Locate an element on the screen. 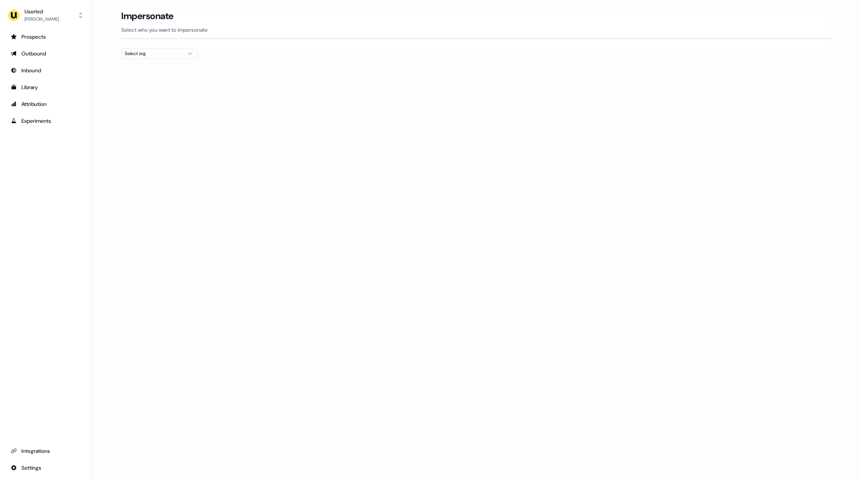 The width and height of the screenshot is (861, 480). a: Go to attribution is located at coordinates (46, 104).